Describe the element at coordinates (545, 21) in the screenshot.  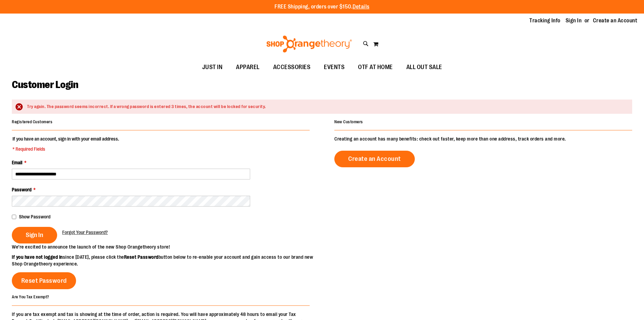
I see `a: Tracking Info` at that location.